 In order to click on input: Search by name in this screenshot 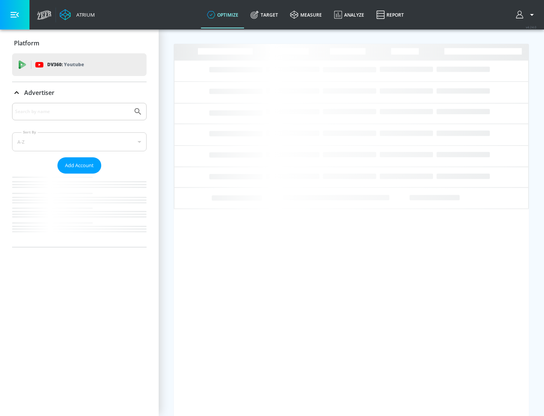, I will do `click(72, 111)`.